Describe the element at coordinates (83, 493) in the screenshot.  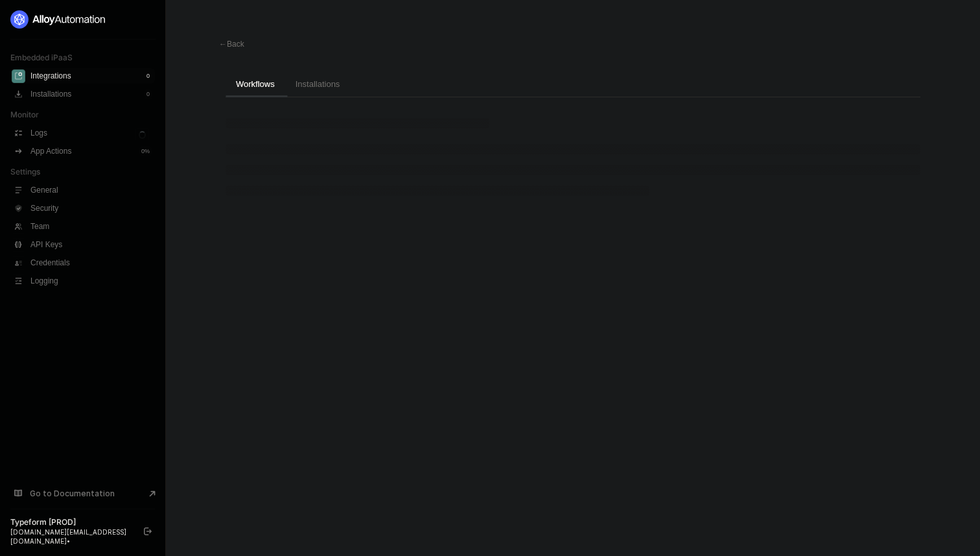
I see `a: Knowledge Base` at that location.